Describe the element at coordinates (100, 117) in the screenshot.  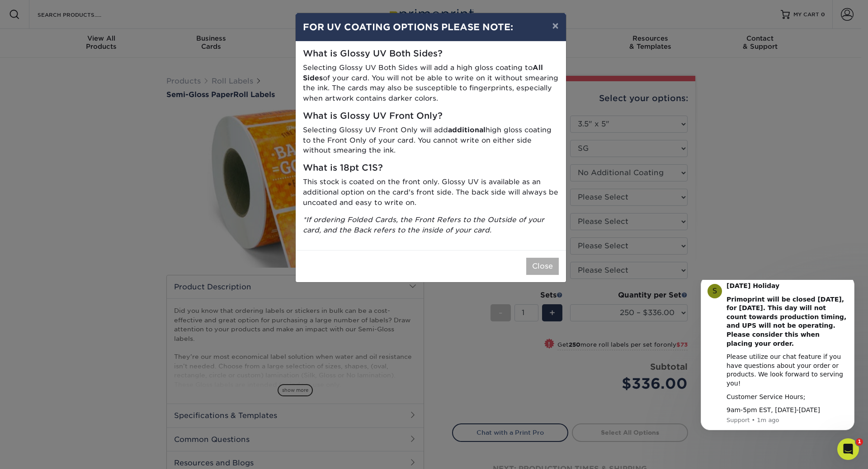
I see `div: Customer Service Hours;` at that location.